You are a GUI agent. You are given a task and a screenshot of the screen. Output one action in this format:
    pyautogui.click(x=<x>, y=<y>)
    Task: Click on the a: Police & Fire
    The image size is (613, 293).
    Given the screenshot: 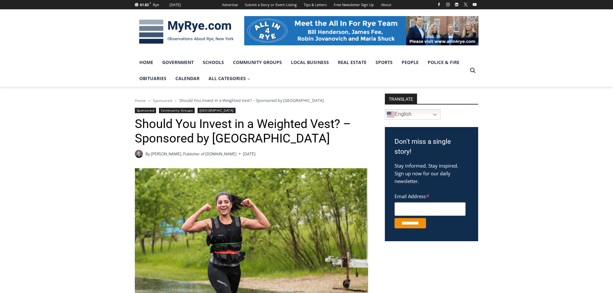 What is the action you would take?
    pyautogui.click(x=443, y=62)
    